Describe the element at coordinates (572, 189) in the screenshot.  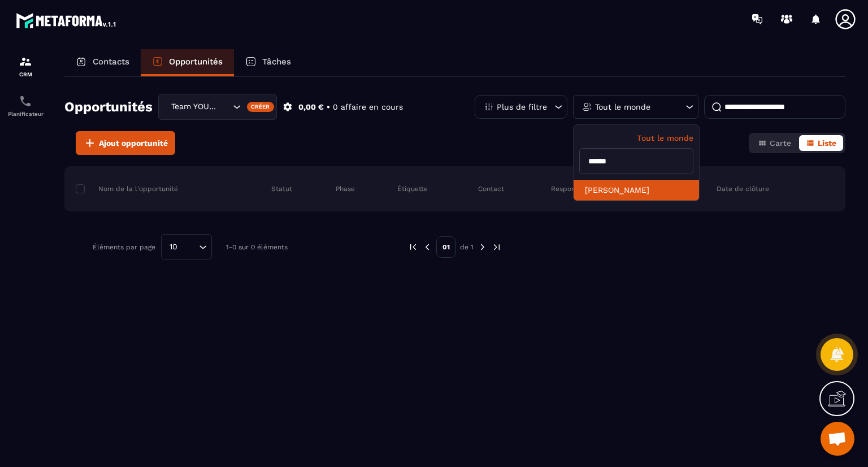
I see `p: Responsable` at that location.